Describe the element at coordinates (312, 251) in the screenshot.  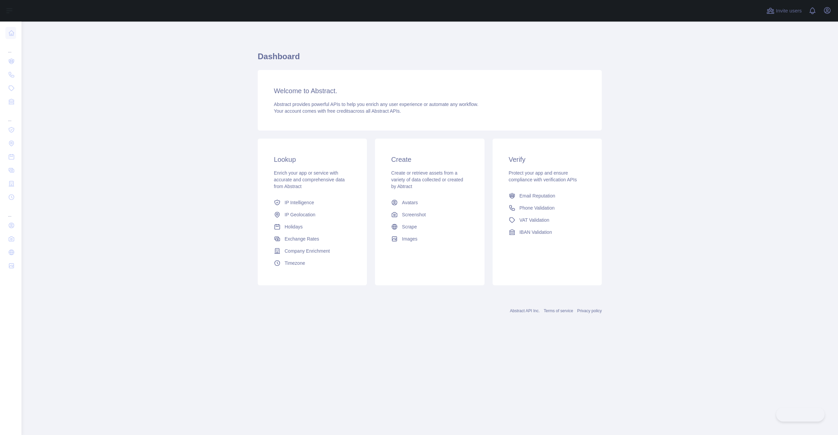
I see `a: Company Enrichment` at that location.